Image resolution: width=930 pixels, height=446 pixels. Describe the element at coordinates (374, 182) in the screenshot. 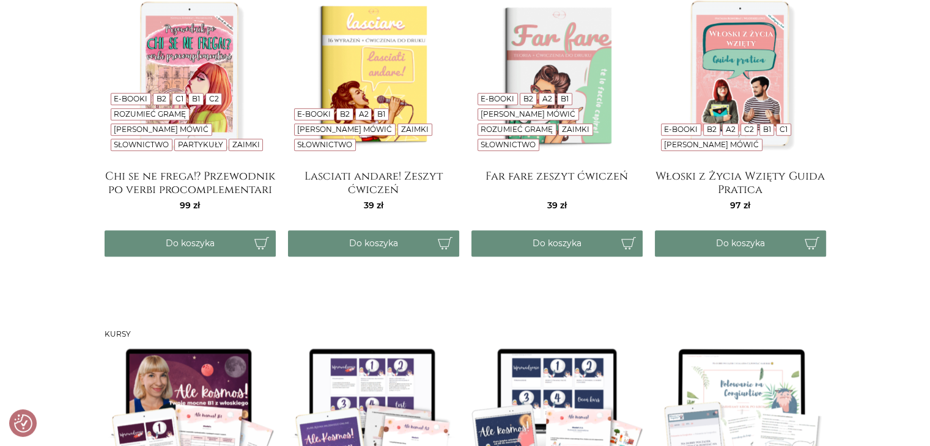

I see `h4: Lasciati andare! Zeszyt ćwiczeń` at that location.